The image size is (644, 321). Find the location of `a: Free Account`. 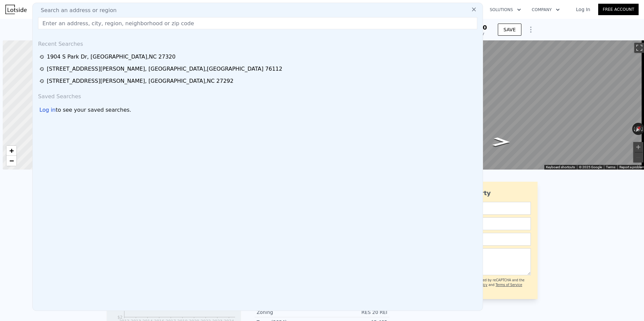

a: Free Account is located at coordinates (619, 9).